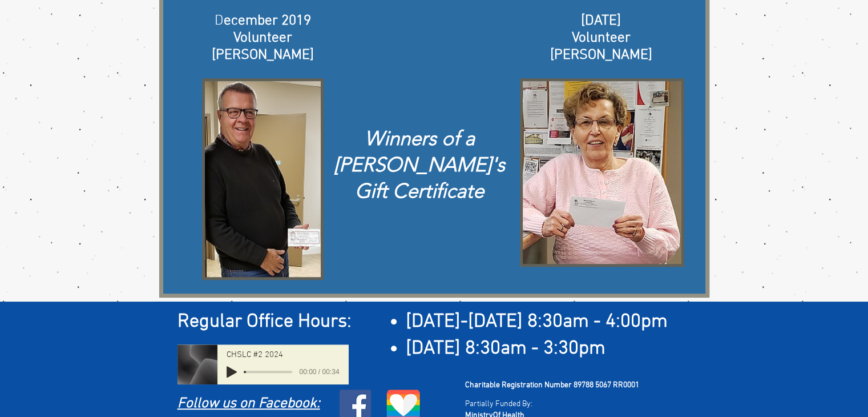 The height and width of the screenshot is (417, 868). Describe the element at coordinates (419, 137) in the screenshot. I see `span: Winners of a` at that location.